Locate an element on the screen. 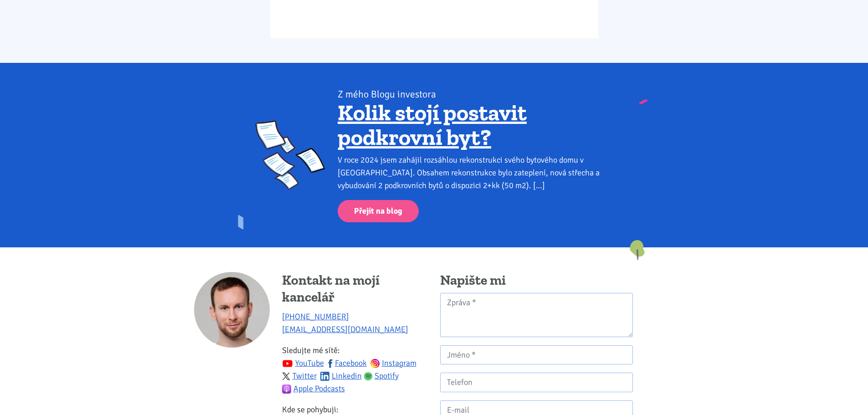  h4: Napište mi is located at coordinates (536, 281).